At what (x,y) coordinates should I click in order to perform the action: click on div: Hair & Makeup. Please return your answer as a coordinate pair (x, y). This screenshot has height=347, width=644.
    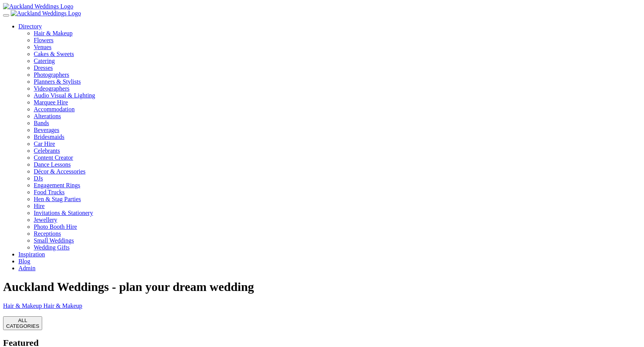
    Looking at the image, I should click on (337, 33).